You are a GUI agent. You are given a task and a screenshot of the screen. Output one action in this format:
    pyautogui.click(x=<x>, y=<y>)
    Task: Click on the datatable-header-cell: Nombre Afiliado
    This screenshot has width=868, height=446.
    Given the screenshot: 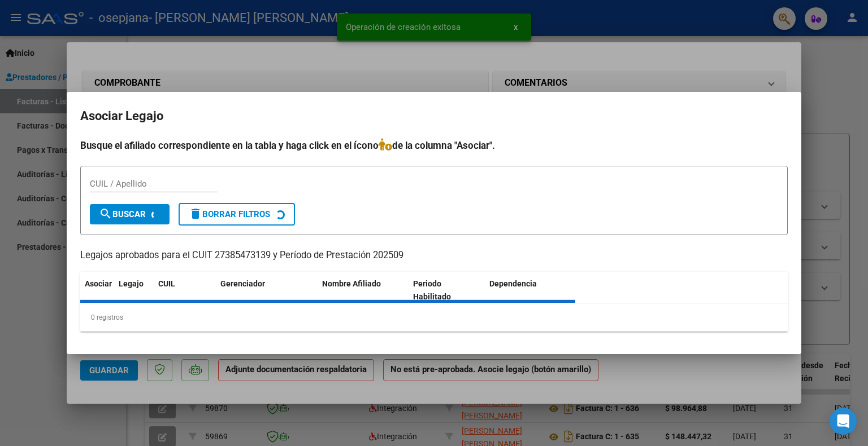 What is the action you would take?
    pyautogui.click(x=362, y=290)
    